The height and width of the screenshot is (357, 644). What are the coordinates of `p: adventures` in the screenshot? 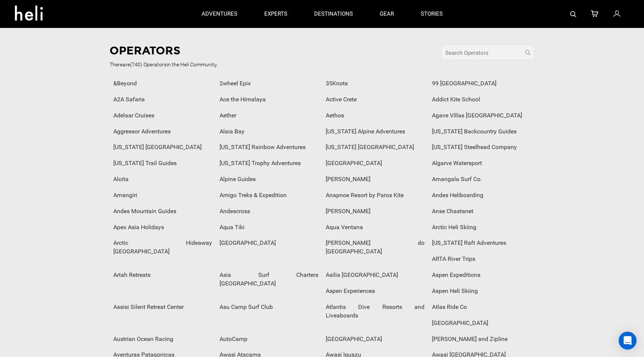 It's located at (219, 14).